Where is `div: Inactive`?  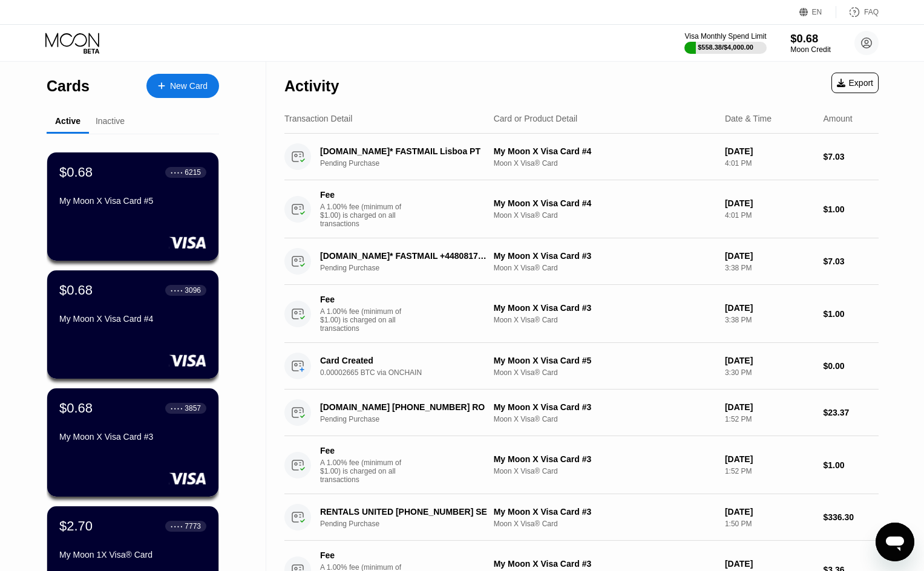
div: Inactive is located at coordinates (110, 121).